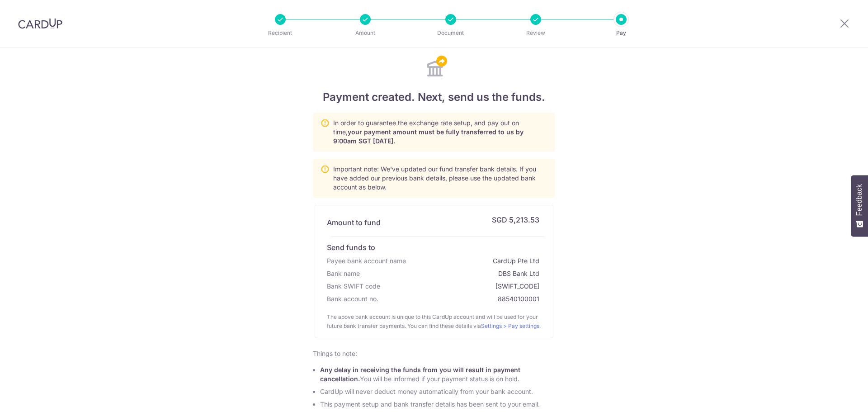 This screenshot has width=868, height=412. I want to click on img: CardUp, so click(40, 24).